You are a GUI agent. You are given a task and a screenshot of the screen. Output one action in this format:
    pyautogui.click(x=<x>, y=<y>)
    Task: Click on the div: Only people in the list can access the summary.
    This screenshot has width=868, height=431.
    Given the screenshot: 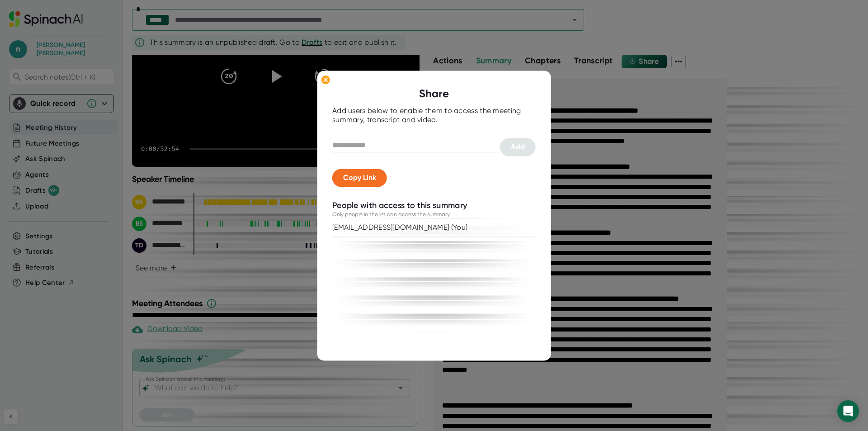 What is the action you would take?
    pyautogui.click(x=391, y=215)
    